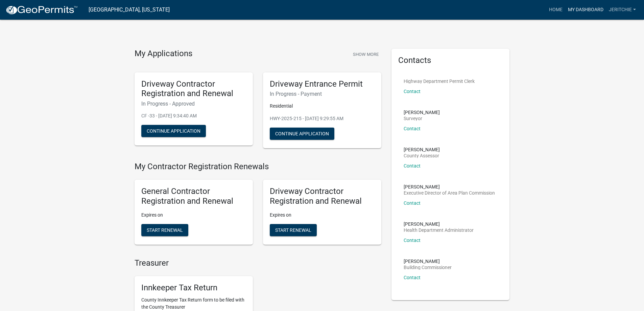  What do you see at coordinates (258, 167) in the screenshot?
I see `h4: My Contractor Registration Renewals` at bounding box center [258, 167].